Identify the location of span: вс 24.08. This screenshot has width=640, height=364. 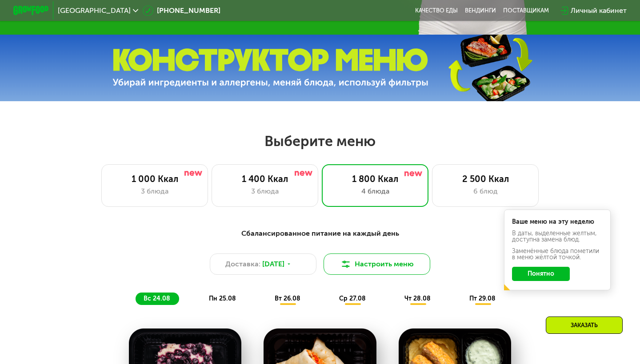
(157, 298).